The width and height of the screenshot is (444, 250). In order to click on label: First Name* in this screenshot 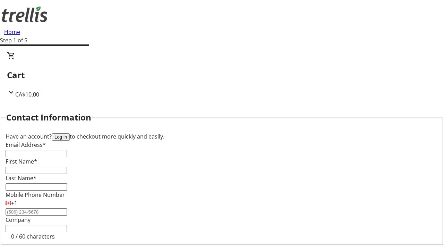, I will do `click(21, 161)`.